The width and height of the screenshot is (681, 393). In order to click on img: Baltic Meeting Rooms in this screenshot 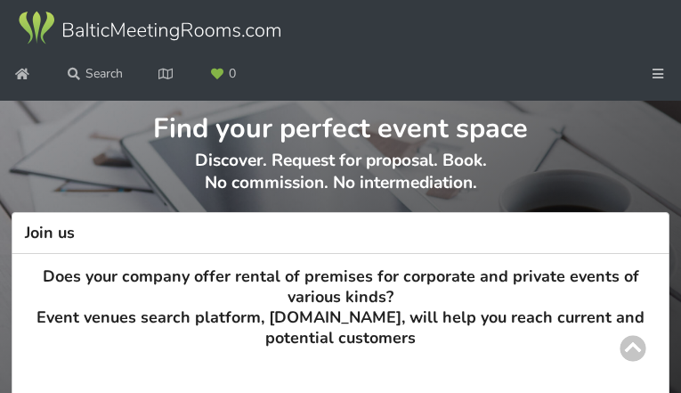, I will do `click(150, 28)`.